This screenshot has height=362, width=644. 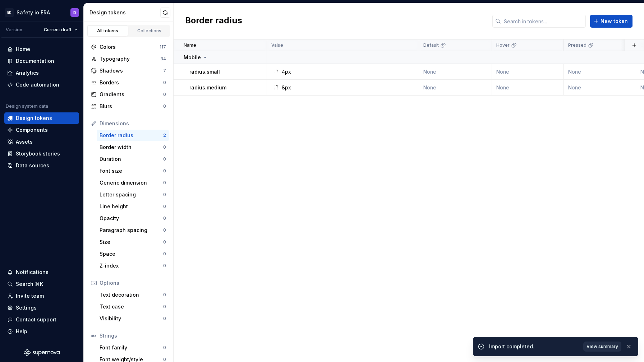 I want to click on div: Typography, so click(x=130, y=59).